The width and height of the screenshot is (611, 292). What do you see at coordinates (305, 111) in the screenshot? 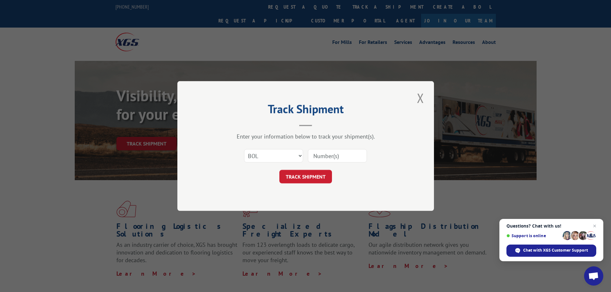
I see `h2: Track Shipment` at bounding box center [305, 111].